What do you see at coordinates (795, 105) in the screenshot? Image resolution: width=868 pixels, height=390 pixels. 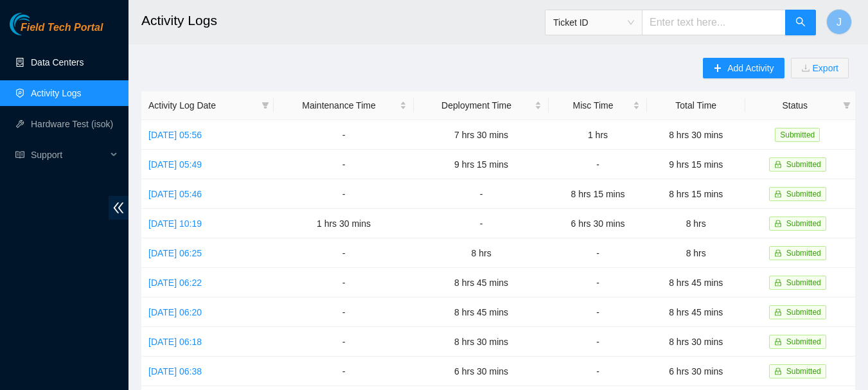 I see `span: Status` at bounding box center [795, 105].